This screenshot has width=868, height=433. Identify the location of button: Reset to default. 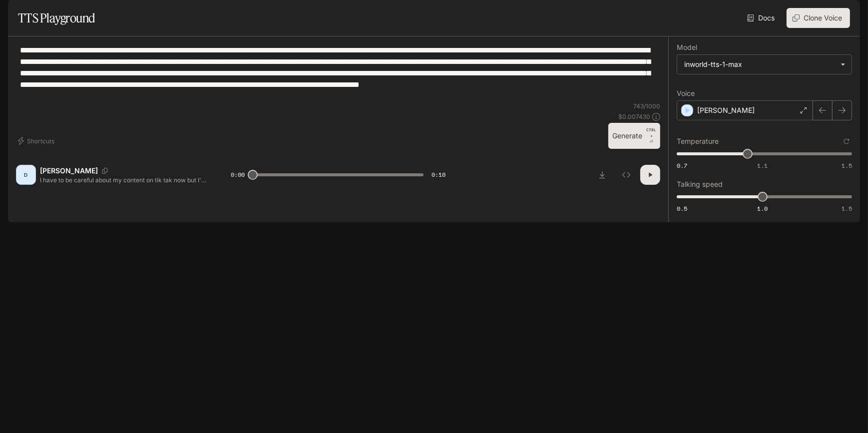
(846, 142).